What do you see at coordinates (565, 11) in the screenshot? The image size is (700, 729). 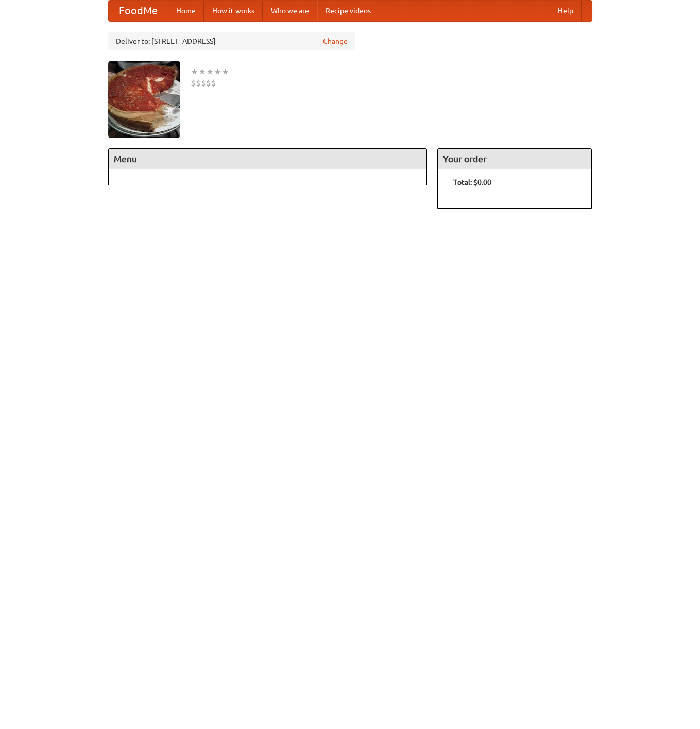 I see `a: Help` at bounding box center [565, 11].